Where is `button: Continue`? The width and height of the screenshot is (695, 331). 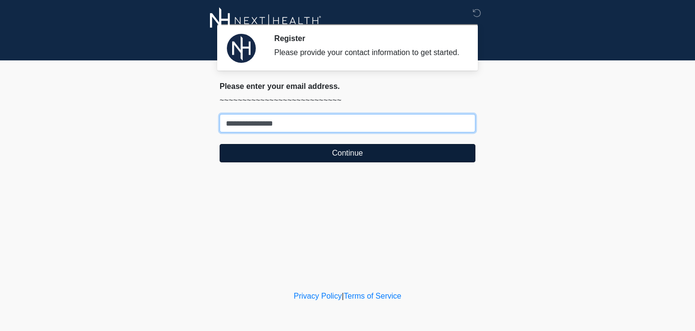 button: Continue is located at coordinates (348, 153).